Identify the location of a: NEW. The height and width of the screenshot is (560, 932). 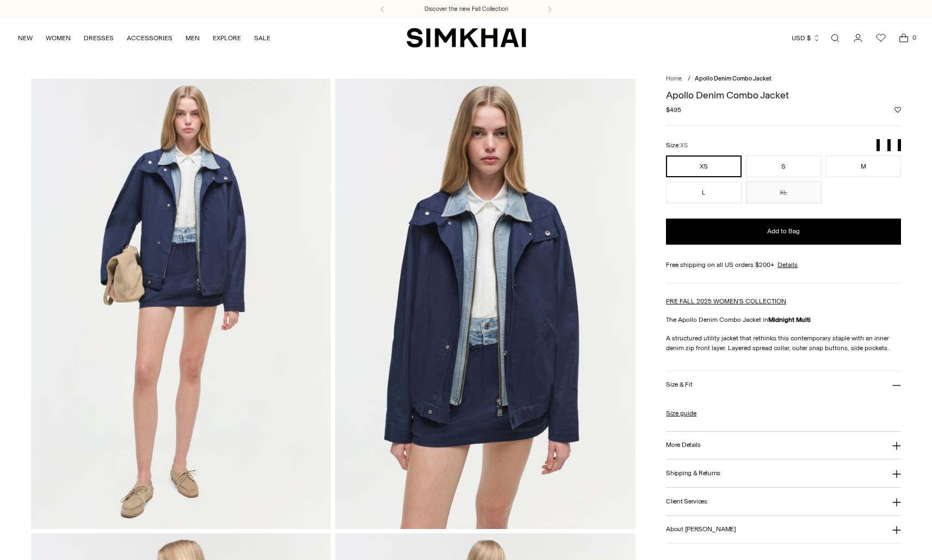
(25, 38).